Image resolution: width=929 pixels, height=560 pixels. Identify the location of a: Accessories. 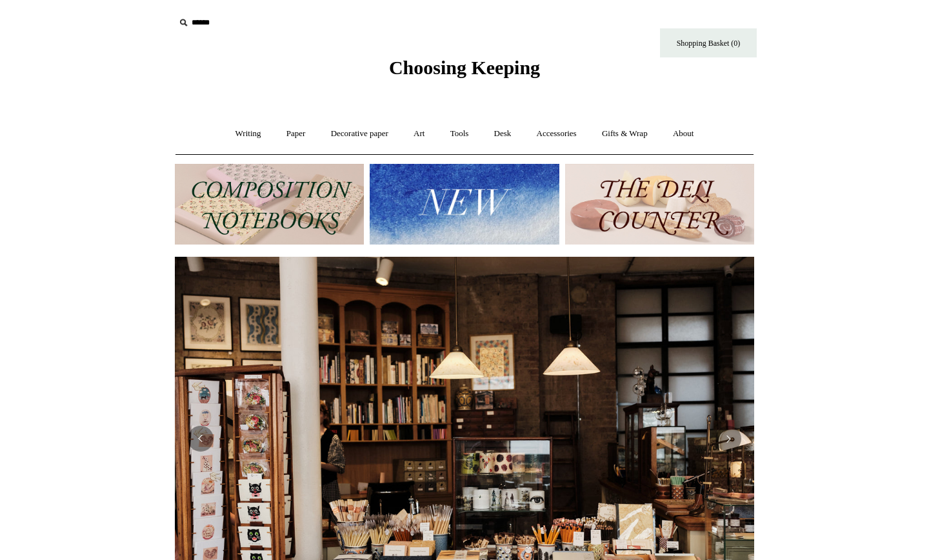
(557, 134).